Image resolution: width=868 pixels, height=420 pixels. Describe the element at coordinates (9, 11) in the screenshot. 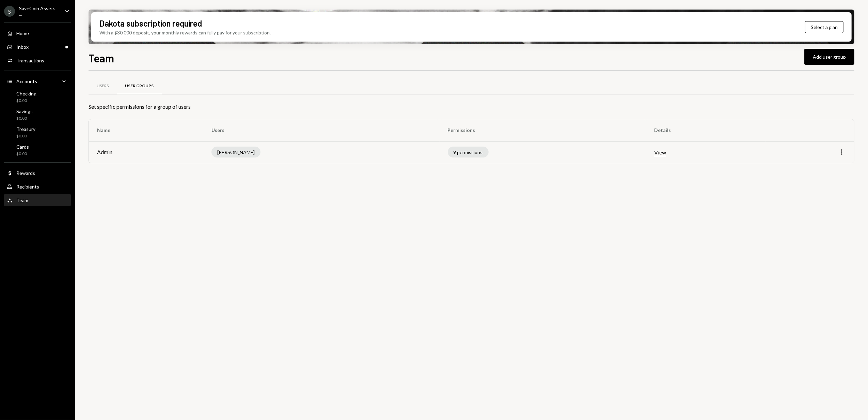

I see `div: S` at that location.